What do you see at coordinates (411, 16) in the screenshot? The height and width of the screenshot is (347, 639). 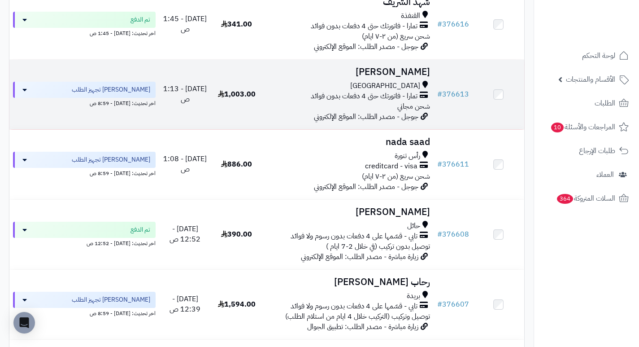 I see `span: القنفذة` at bounding box center [411, 16].